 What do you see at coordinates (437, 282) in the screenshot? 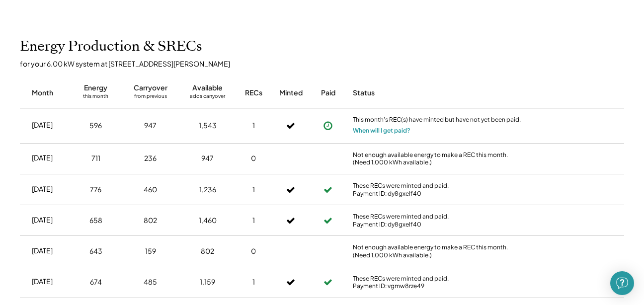
I see `div: These RECs were minted and paid. Payment ID: vgmw8rze49` at bounding box center [437, 282].